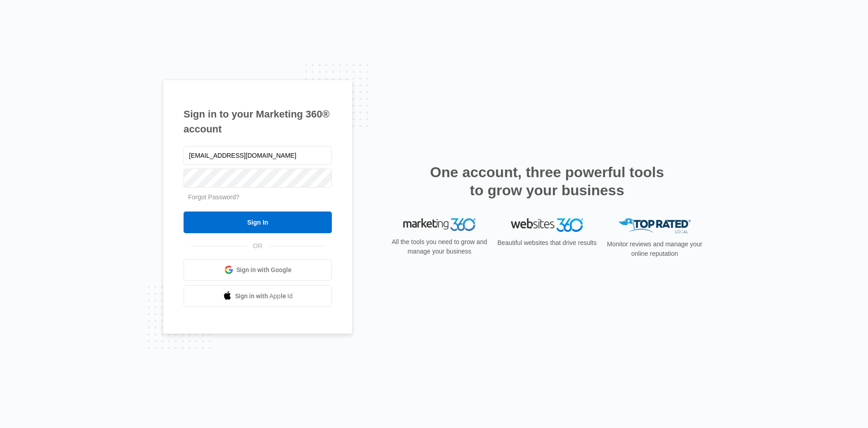 This screenshot has height=428, width=868. I want to click on a: Sign in with Apple Id, so click(257, 296).